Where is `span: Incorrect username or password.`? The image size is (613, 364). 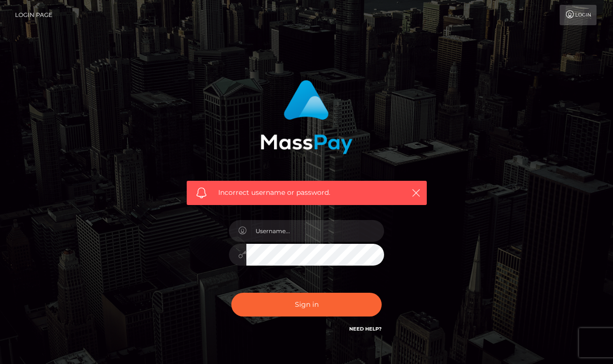
span: Incorrect username or password. is located at coordinates (307, 193).